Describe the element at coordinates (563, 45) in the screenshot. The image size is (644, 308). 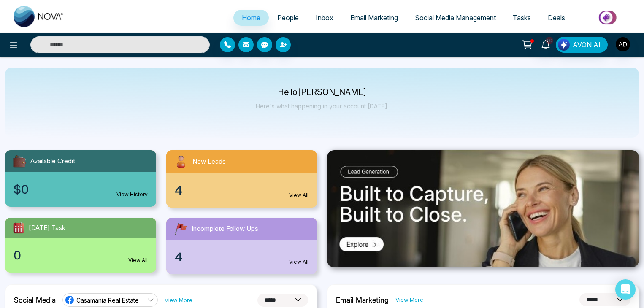
I see `img: Lead Flow` at that location.